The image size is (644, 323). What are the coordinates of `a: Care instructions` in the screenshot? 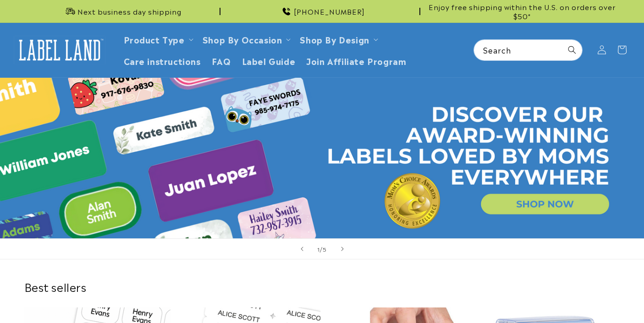 It's located at (162, 60).